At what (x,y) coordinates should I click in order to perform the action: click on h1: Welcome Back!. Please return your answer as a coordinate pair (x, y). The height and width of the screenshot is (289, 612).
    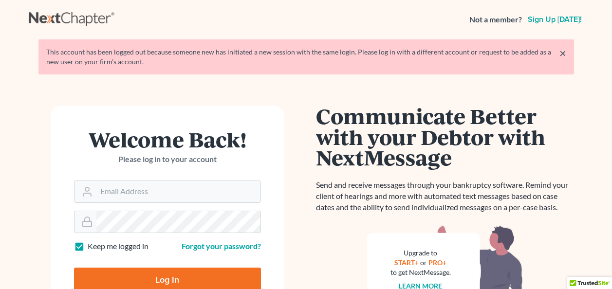
    Looking at the image, I should click on (167, 139).